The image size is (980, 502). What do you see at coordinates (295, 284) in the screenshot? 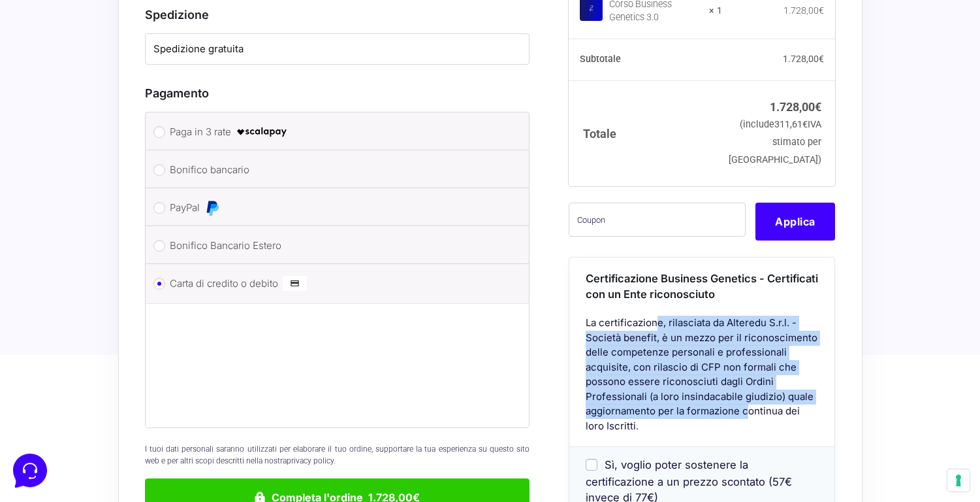
I see `img: Carta di credito o debito` at bounding box center [295, 284].